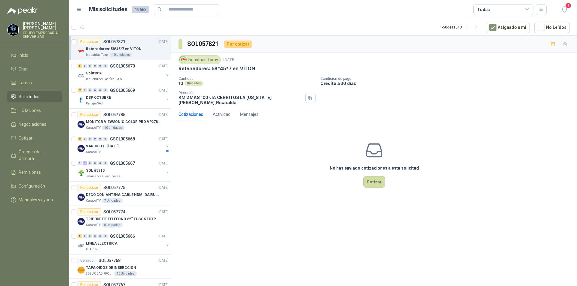 The image size is (577, 286). What do you see at coordinates (105, 177) in the screenshot?
I see `p: Salamanca Oleaginosas SAS` at bounding box center [105, 177].